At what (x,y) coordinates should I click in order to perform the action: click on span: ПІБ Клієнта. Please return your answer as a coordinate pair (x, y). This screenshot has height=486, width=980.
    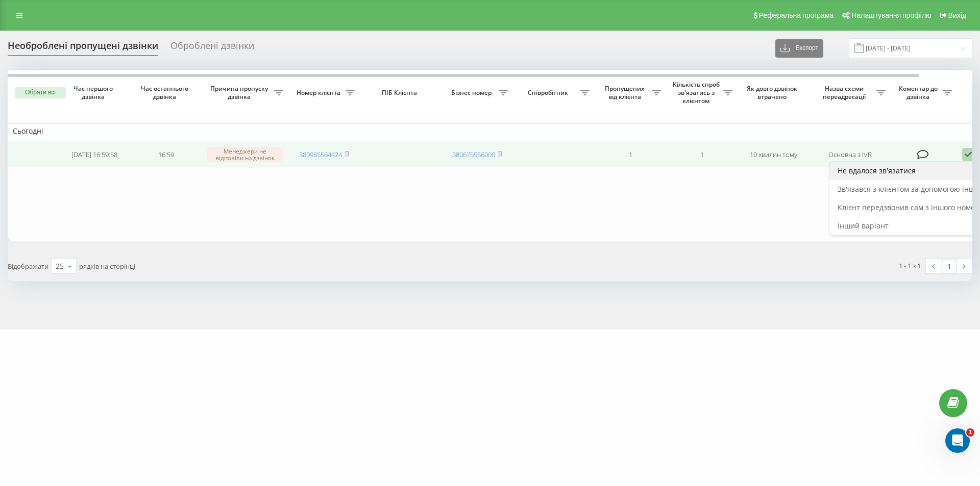
    Looking at the image, I should click on (401, 93).